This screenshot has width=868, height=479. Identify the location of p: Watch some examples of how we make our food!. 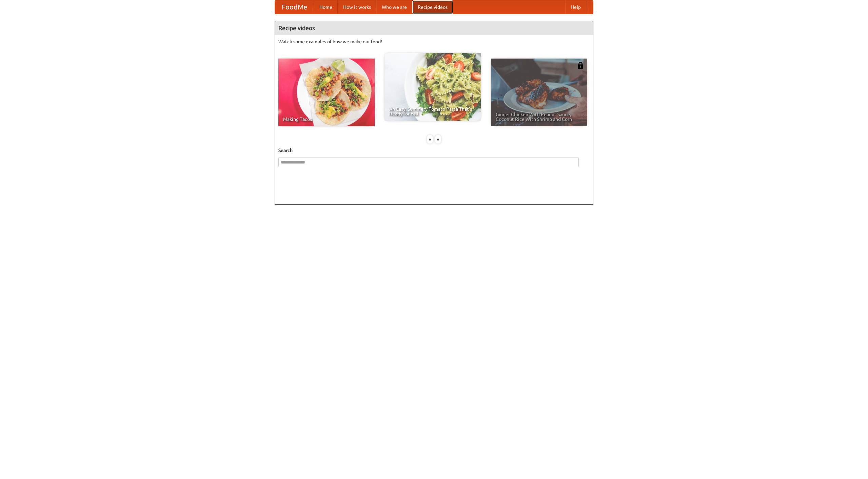
(434, 42).